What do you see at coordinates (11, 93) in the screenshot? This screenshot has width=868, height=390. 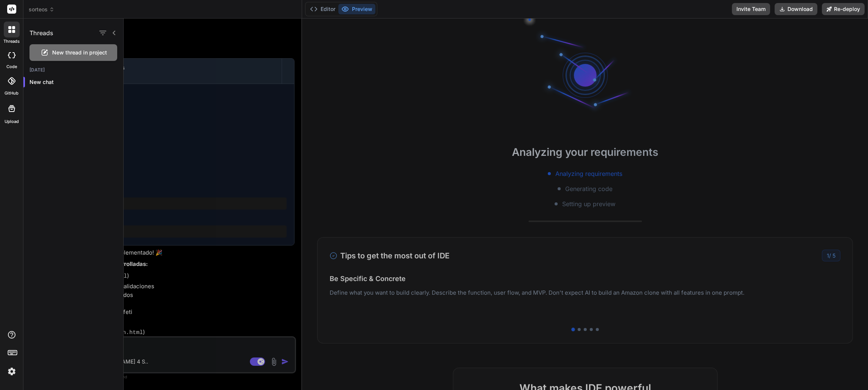 I see `label: GitHub` at bounding box center [11, 93].